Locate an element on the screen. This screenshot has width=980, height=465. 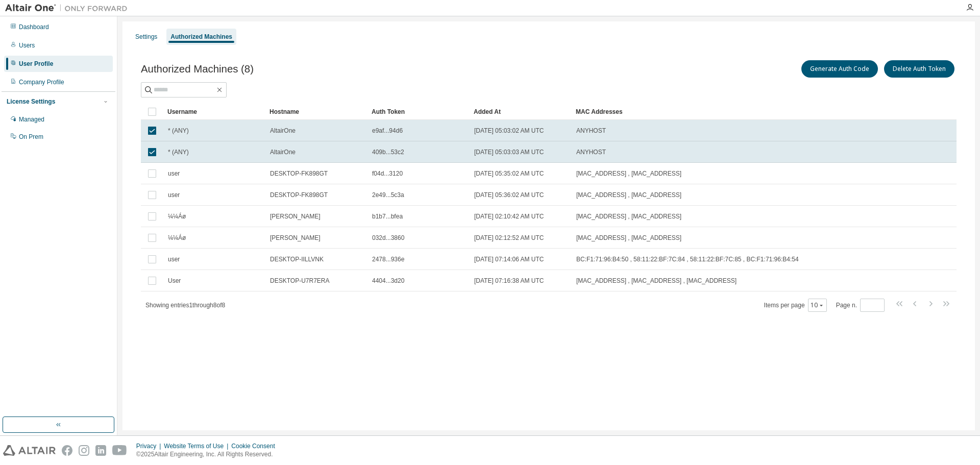
div: Privacy is located at coordinates (151, 446).